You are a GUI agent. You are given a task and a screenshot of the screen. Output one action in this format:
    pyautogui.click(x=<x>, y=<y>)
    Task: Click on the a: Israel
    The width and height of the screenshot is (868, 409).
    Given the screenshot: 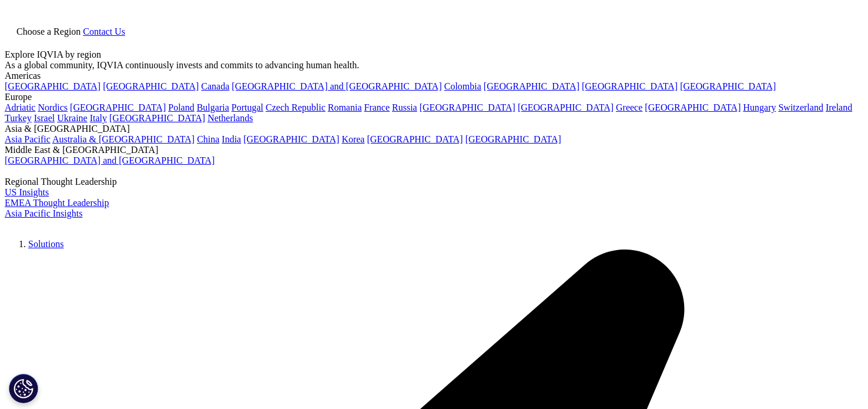 What is the action you would take?
    pyautogui.click(x=45, y=118)
    